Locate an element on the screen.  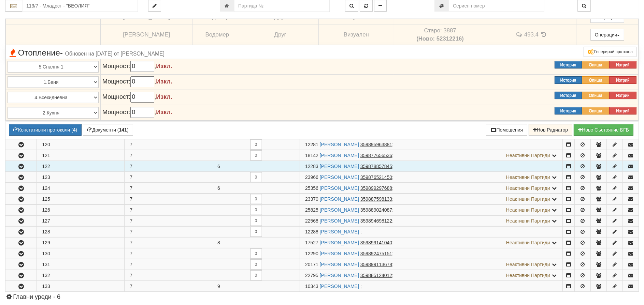
button: Нов Радиатор is located at coordinates (550, 130).